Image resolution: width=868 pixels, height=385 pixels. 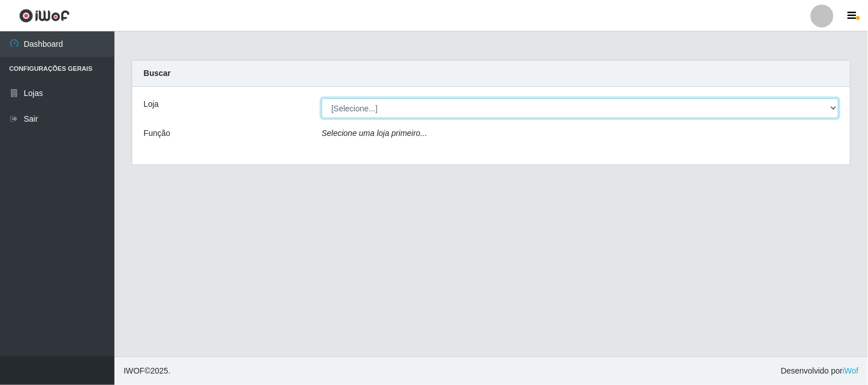 I want to click on a: iWof, so click(x=851, y=371).